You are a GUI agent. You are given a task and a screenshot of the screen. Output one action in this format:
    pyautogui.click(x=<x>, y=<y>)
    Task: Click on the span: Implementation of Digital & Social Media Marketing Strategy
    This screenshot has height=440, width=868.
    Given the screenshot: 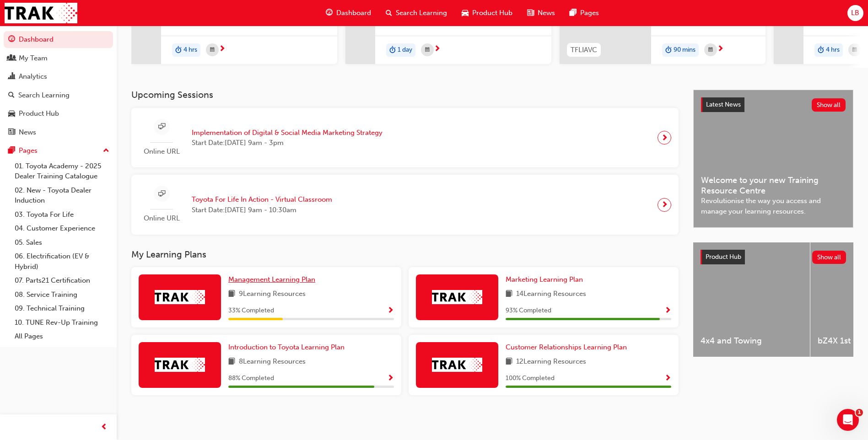 What is the action you would take?
    pyautogui.click(x=286, y=133)
    